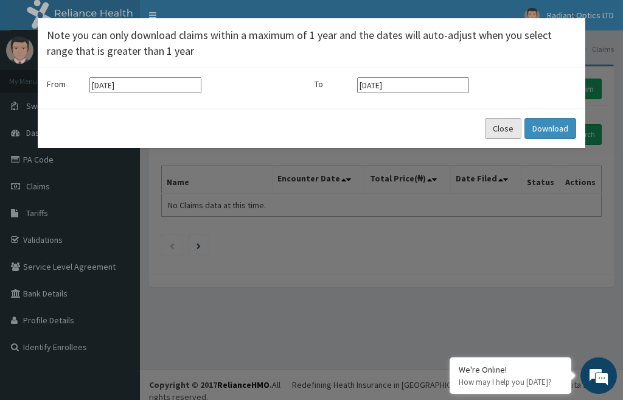 This screenshot has width=623, height=400. Describe the element at coordinates (65, 84) in the screenshot. I see `label: From` at that location.